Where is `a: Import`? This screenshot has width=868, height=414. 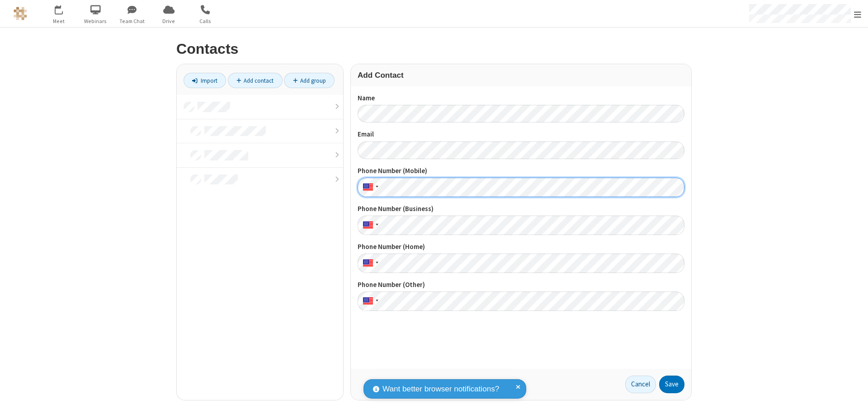 a: Import is located at coordinates (205, 80).